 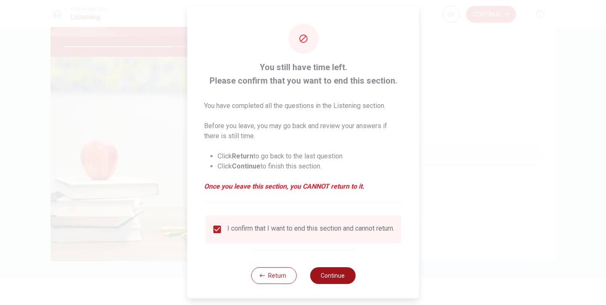 I want to click on em: Once you leave this section, you CANNOT return to it., so click(x=303, y=187).